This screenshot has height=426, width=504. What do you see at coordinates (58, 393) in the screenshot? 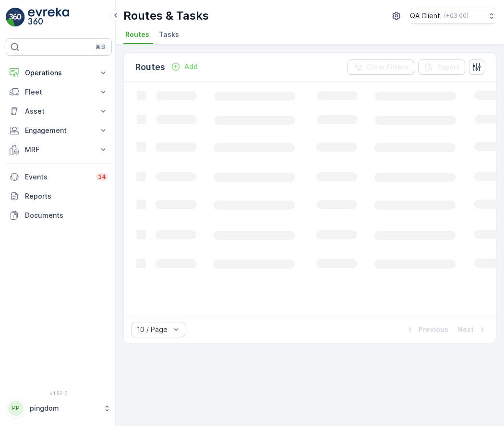
I see `span: v 1.52.0` at bounding box center [58, 393].